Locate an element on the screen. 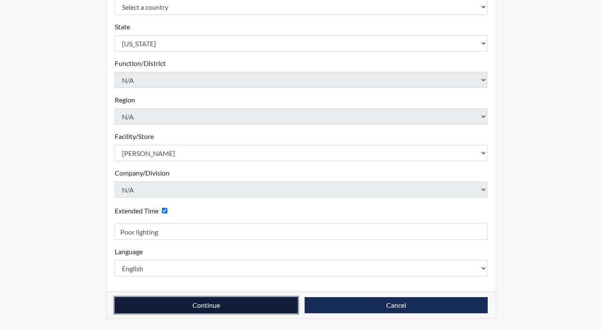 The width and height of the screenshot is (602, 329). label: State is located at coordinates (122, 27).